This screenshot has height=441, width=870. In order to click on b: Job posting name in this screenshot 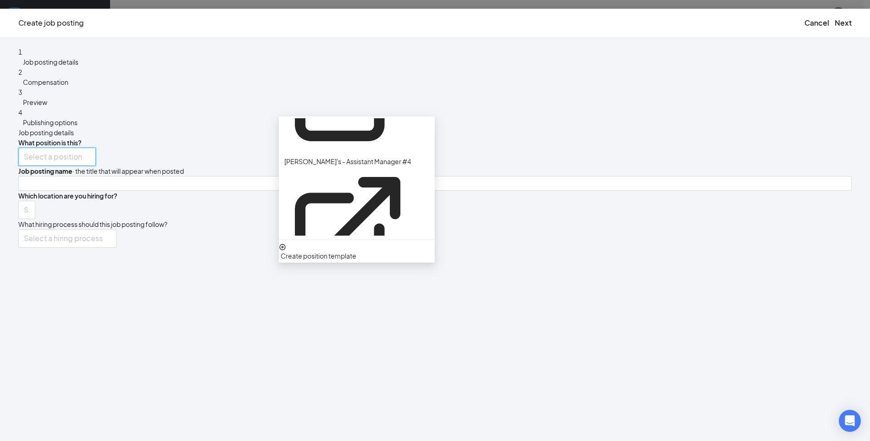, I will do `click(45, 171)`.